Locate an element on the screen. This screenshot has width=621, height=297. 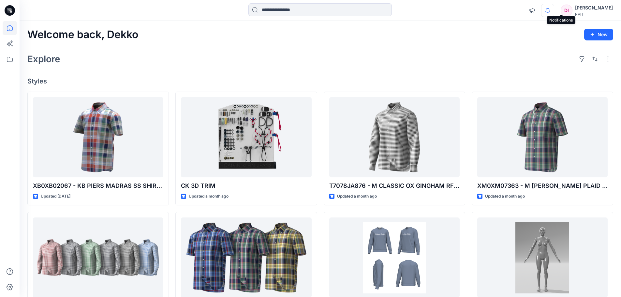
p: CK 3D TRIM is located at coordinates (246, 186).